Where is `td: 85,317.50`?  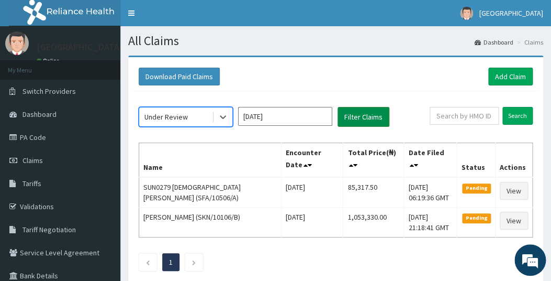
td: 85,317.50 is located at coordinates (374, 192).